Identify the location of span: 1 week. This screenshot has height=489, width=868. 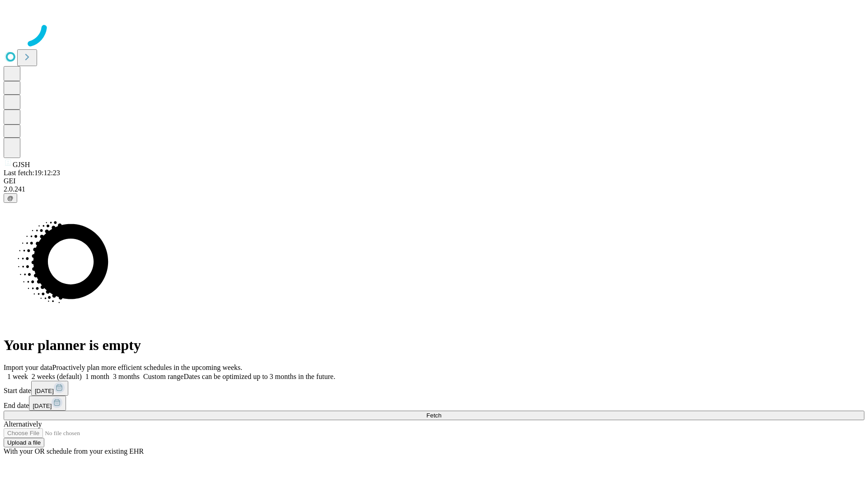
(18, 376).